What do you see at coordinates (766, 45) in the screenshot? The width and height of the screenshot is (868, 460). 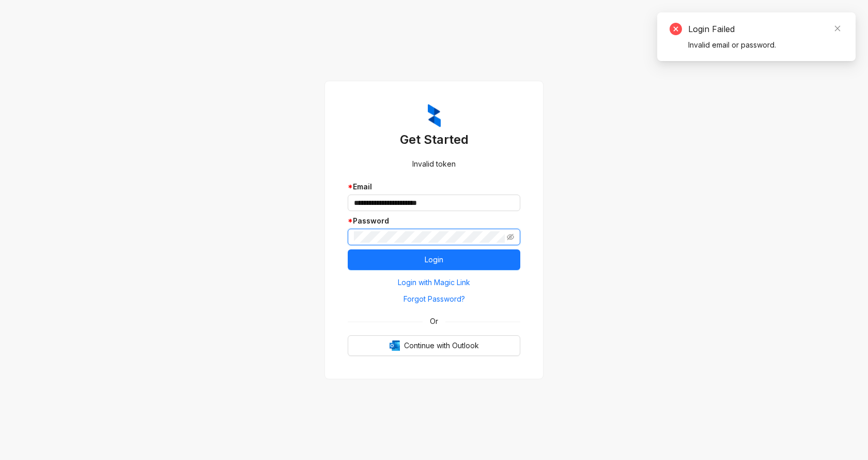 I see `div: Invalid email or password.` at bounding box center [766, 45].